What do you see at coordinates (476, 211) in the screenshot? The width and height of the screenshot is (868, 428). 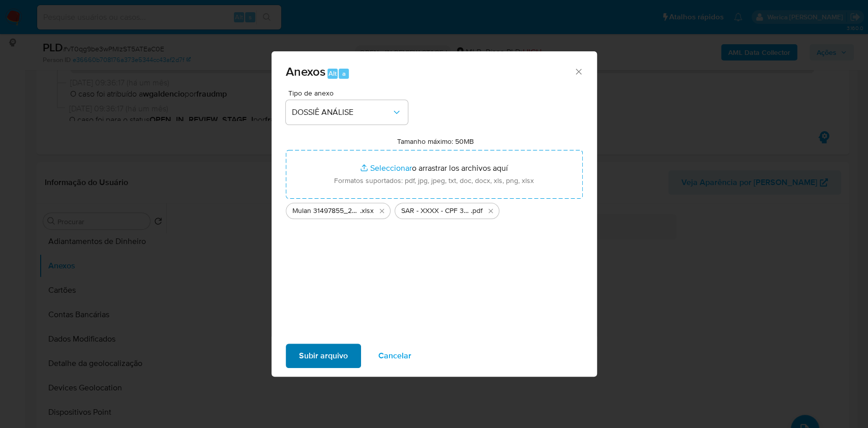 I see `span: .pdf` at bounding box center [476, 211].